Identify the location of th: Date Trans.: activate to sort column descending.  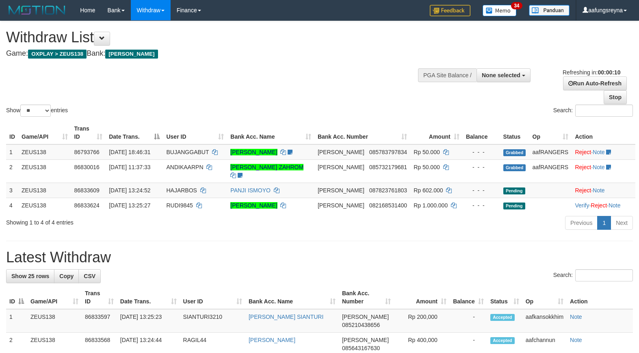
(134, 132).